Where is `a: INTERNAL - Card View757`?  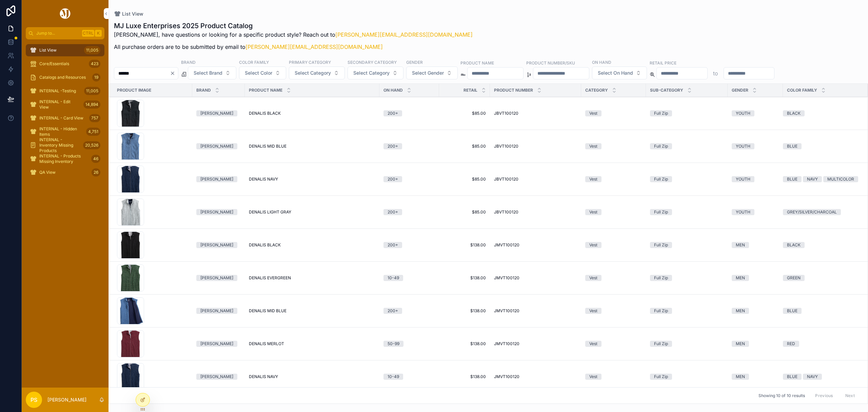 a: INTERNAL - Card View757 is located at coordinates (65, 118).